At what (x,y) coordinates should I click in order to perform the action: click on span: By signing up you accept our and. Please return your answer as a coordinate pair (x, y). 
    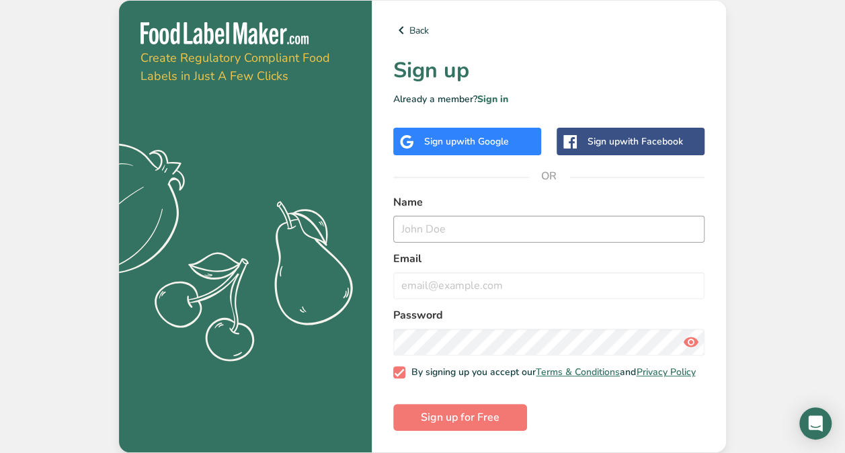
    Looking at the image, I should click on (551, 373).